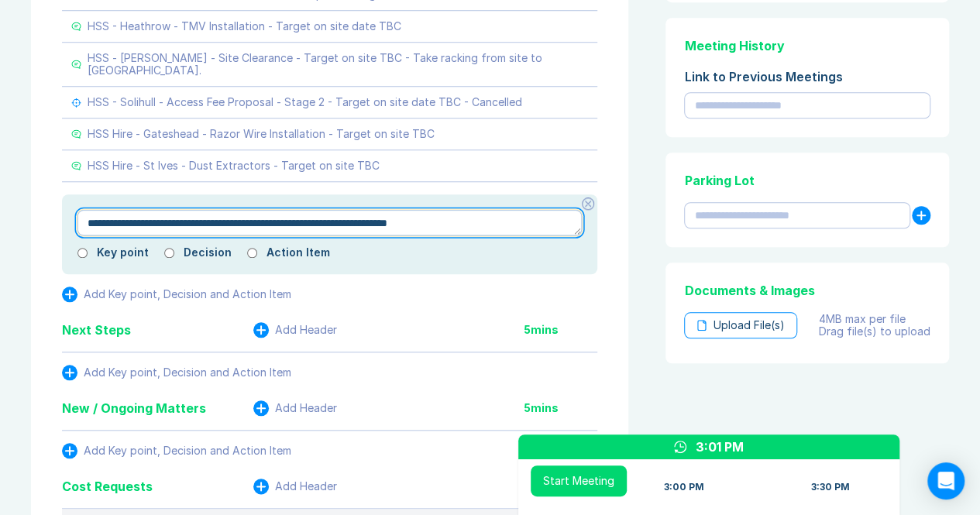 This screenshot has width=980, height=515. What do you see at coordinates (875, 319) in the screenshot?
I see `div: 4MB max per file` at bounding box center [875, 319].